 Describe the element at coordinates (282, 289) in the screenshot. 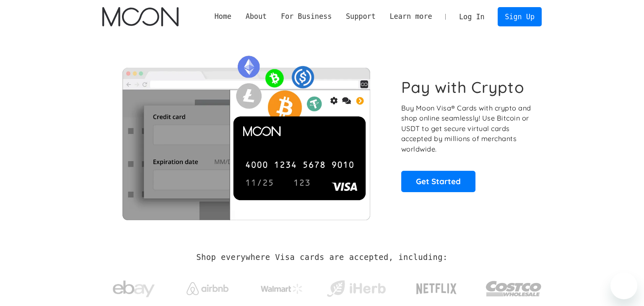

I see `img: Walmart` at that location.